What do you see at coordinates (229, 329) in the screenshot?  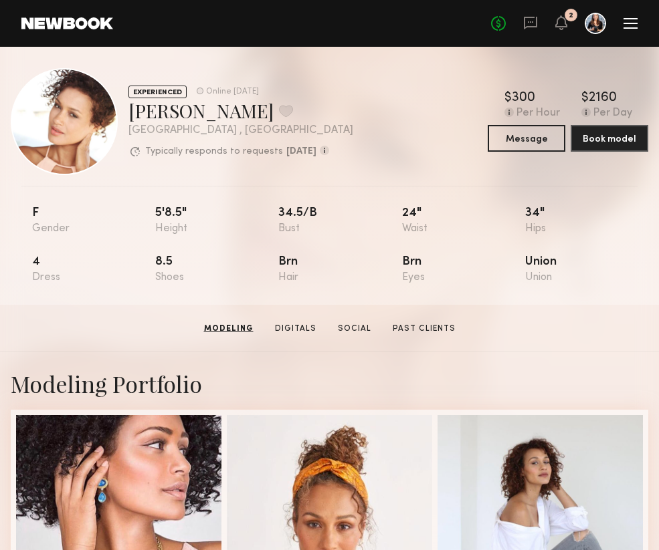 I see `a: Modeling` at bounding box center [229, 329].